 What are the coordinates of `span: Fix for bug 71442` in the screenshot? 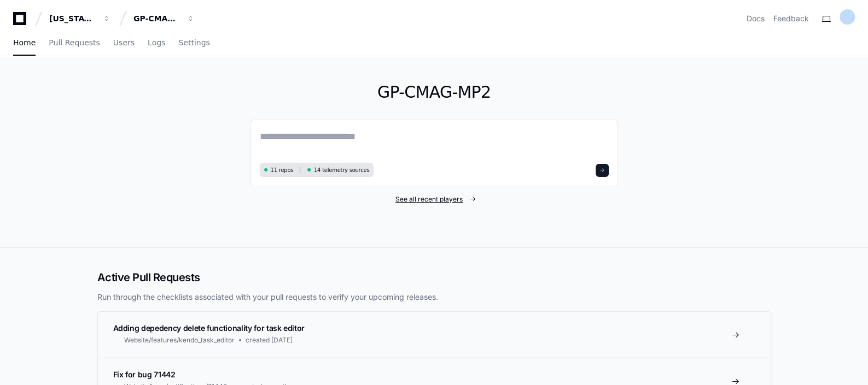 It's located at (145, 374).